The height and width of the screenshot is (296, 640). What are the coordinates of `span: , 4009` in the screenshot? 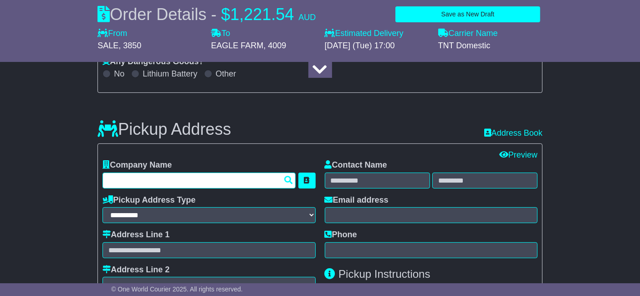 It's located at (275, 46).